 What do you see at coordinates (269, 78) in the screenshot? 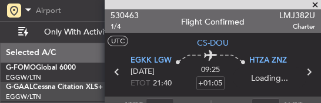
I see `div: Loading...` at bounding box center [269, 78].